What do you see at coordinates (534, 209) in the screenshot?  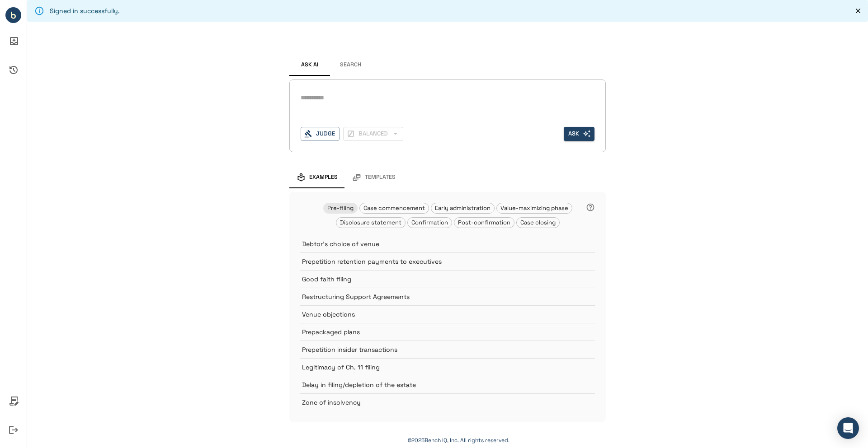 I see `div: Value-maximizing phase` at bounding box center [534, 209].